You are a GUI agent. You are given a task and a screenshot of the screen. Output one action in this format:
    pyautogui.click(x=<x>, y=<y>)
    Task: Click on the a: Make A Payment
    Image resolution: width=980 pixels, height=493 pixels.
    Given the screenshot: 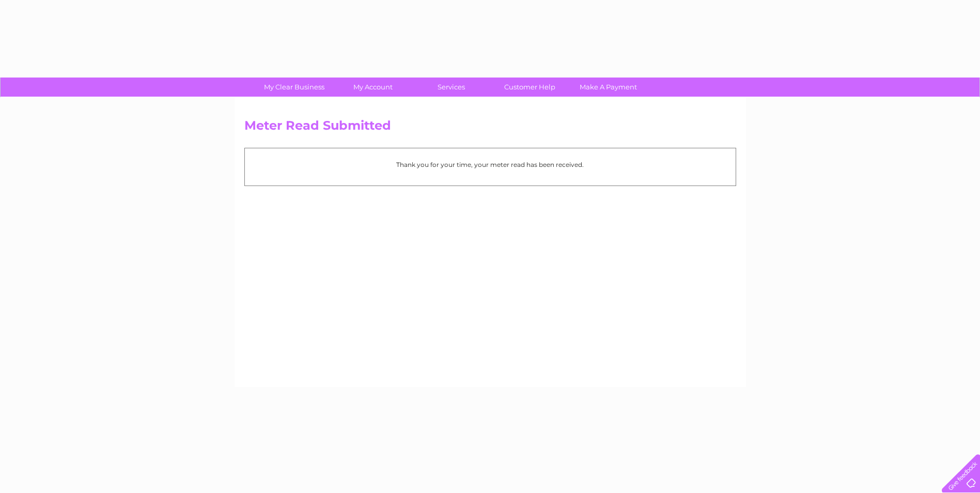 What is the action you would take?
    pyautogui.click(x=608, y=87)
    